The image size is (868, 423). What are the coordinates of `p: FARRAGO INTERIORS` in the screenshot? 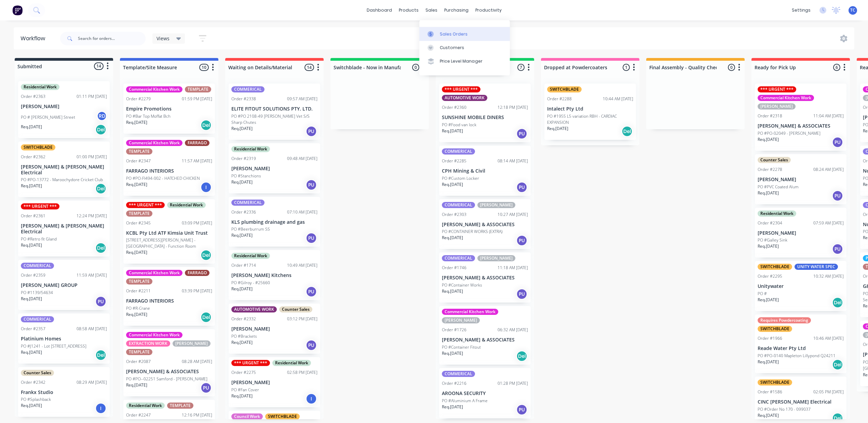 It's located at (169, 171).